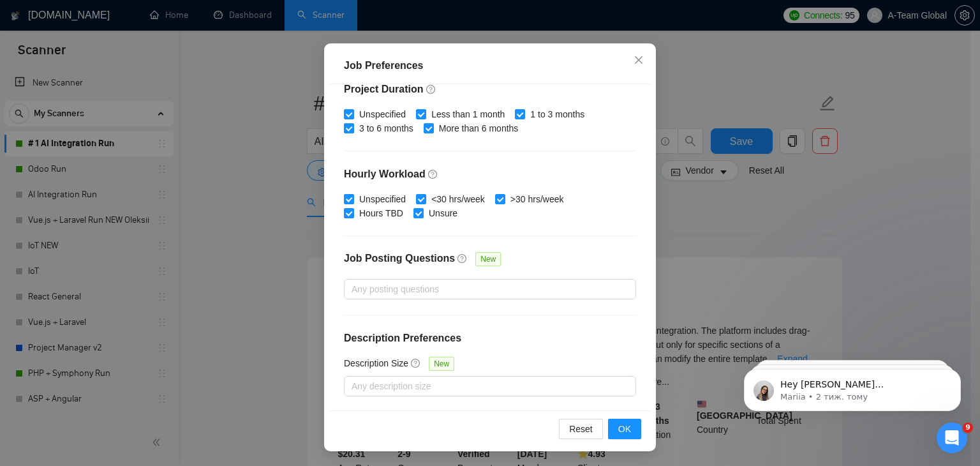 The image size is (980, 466). What do you see at coordinates (968, 428) in the screenshot?
I see `span: 9` at bounding box center [968, 428].